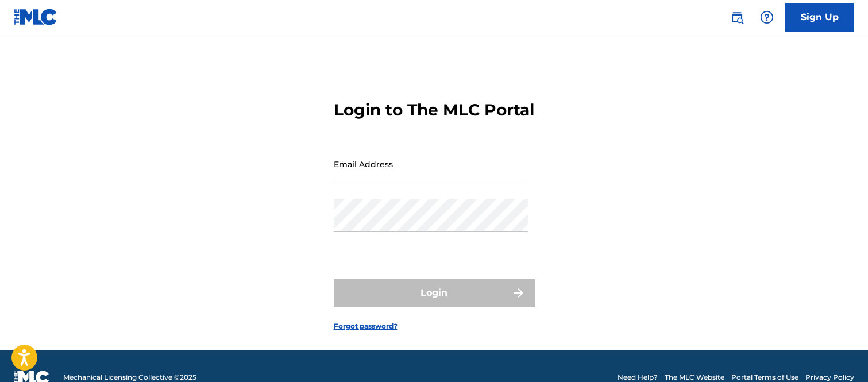 Image resolution: width=868 pixels, height=382 pixels. I want to click on a: Forgot password?, so click(366, 326).